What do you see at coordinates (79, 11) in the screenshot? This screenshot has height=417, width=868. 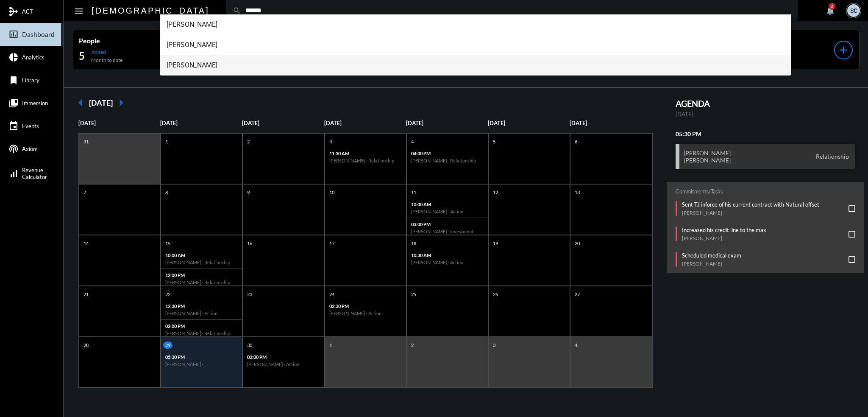 I see `mat-icon: Side nav toggle icon` at bounding box center [79, 11].